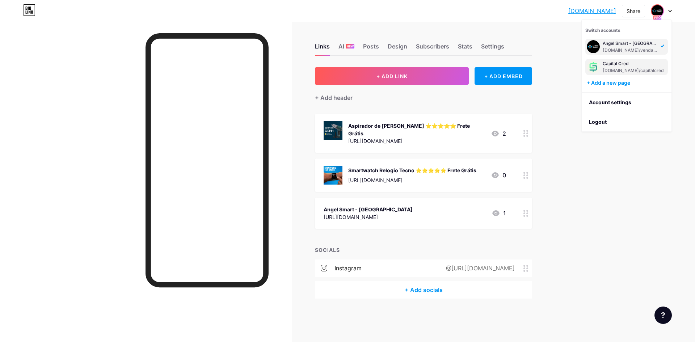 This screenshot has height=342, width=695. What do you see at coordinates (350, 46) in the screenshot?
I see `span: NEW` at bounding box center [350, 46].